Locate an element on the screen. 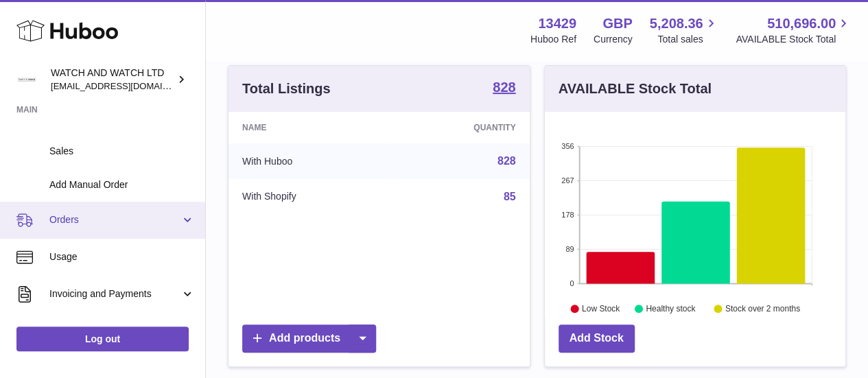  div: Currency is located at coordinates (612, 39).